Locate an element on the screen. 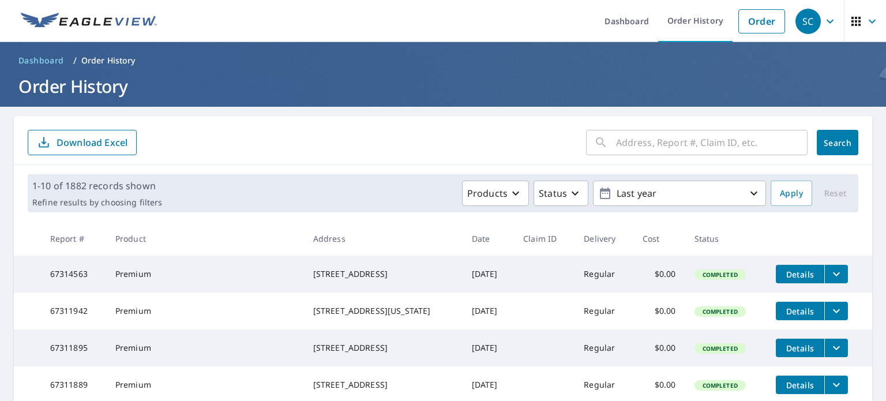  th: Date is located at coordinates (489, 238).